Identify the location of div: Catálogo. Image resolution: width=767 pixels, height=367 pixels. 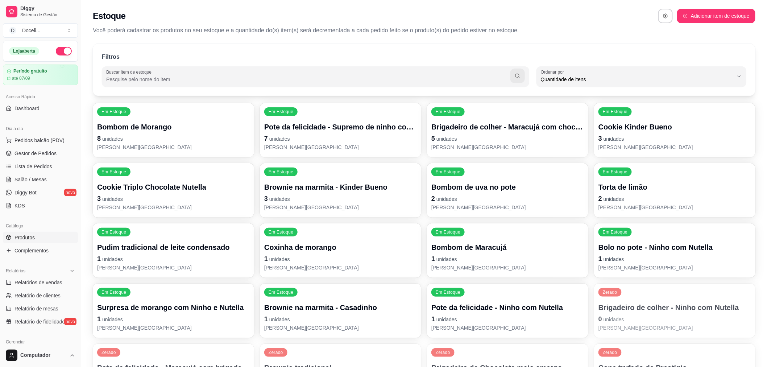
(40, 226).